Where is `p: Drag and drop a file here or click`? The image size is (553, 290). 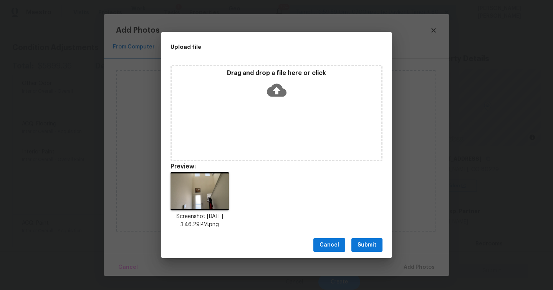
p: Drag and drop a file here or click is located at coordinates (277, 73).